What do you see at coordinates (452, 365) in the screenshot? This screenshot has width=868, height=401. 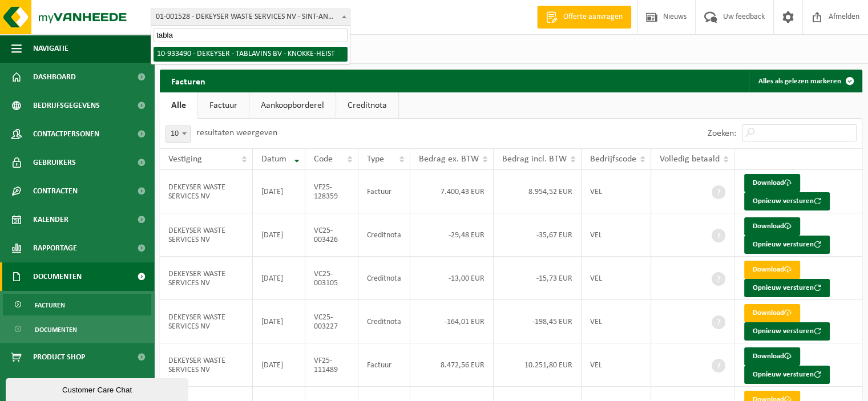 I see `td: 8.472,56 EUR` at bounding box center [452, 365].